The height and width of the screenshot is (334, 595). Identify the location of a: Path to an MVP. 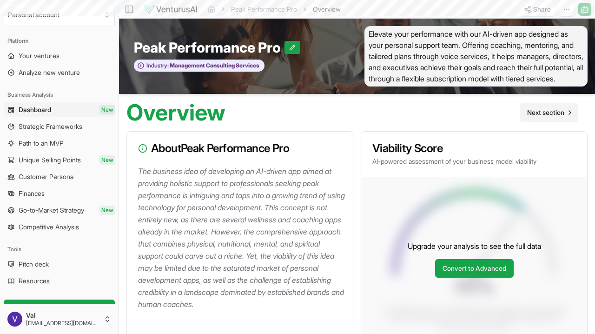
(59, 143).